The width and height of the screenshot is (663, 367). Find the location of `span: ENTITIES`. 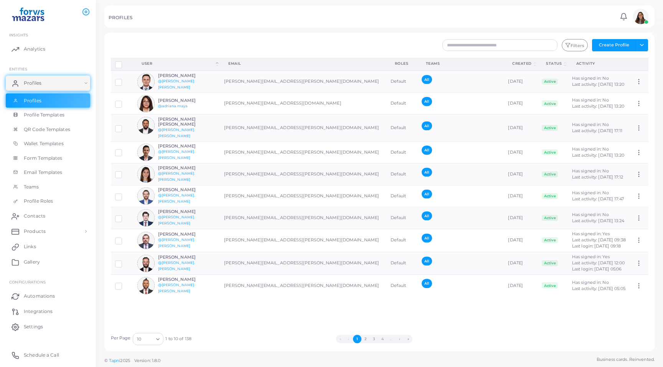

span: ENTITIES is located at coordinates (18, 69).